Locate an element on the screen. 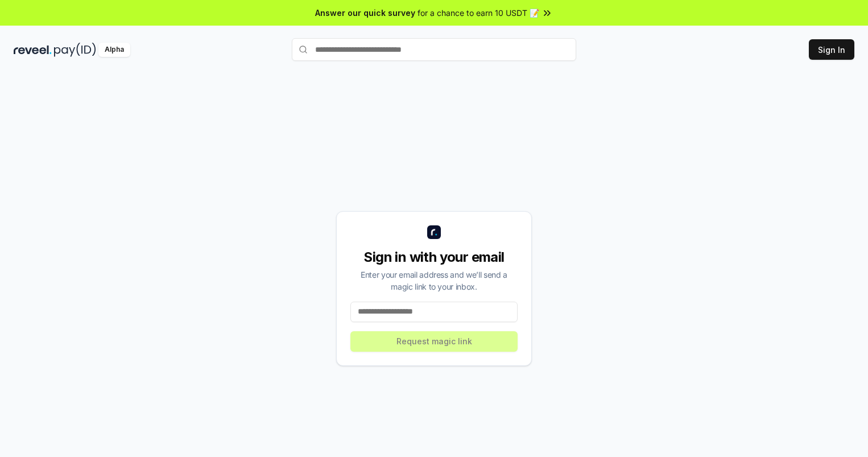  div: Alpha is located at coordinates (114, 49).